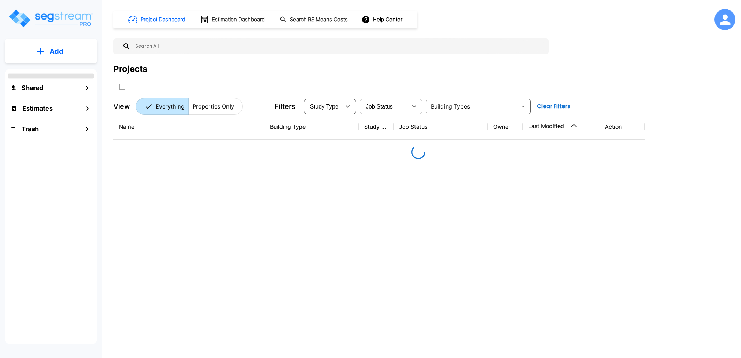  What do you see at coordinates (189, 127) in the screenshot?
I see `th: Name` at bounding box center [189, 127].